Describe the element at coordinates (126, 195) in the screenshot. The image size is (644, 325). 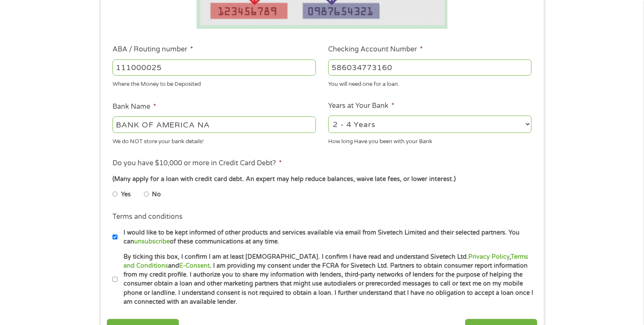
I see `label: Yes` at that location.